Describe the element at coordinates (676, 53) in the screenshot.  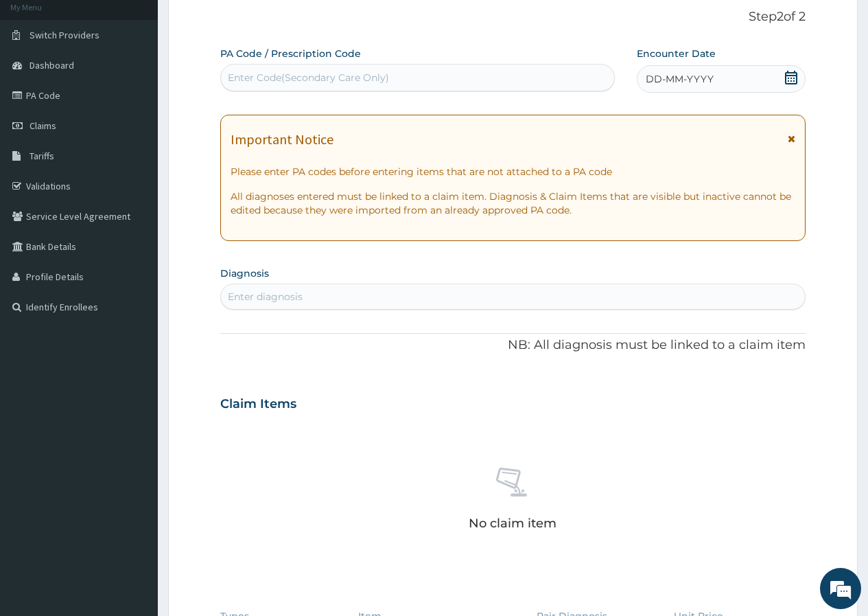
I see `label: Encounter Date` at that location.